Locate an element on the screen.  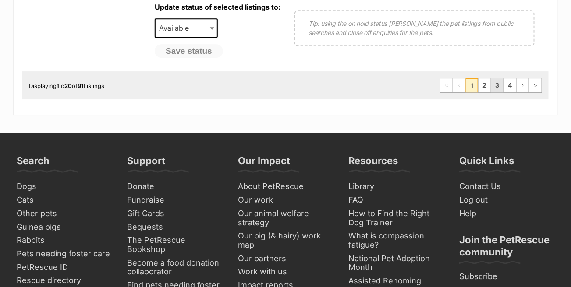
a: Gift Cards is located at coordinates (175, 214).